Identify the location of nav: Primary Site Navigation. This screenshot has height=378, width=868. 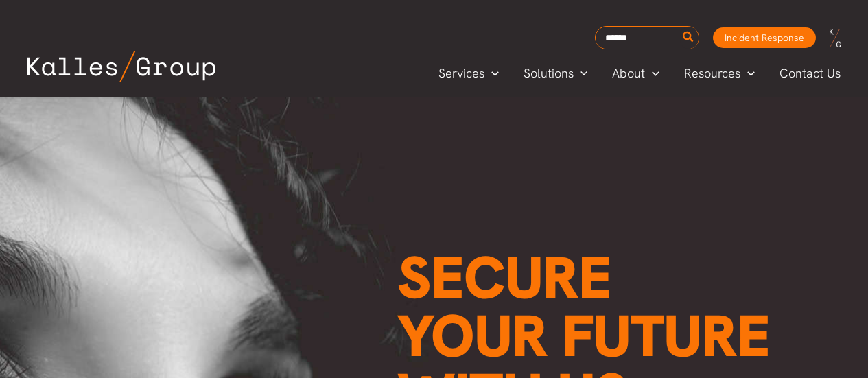
(640, 72).